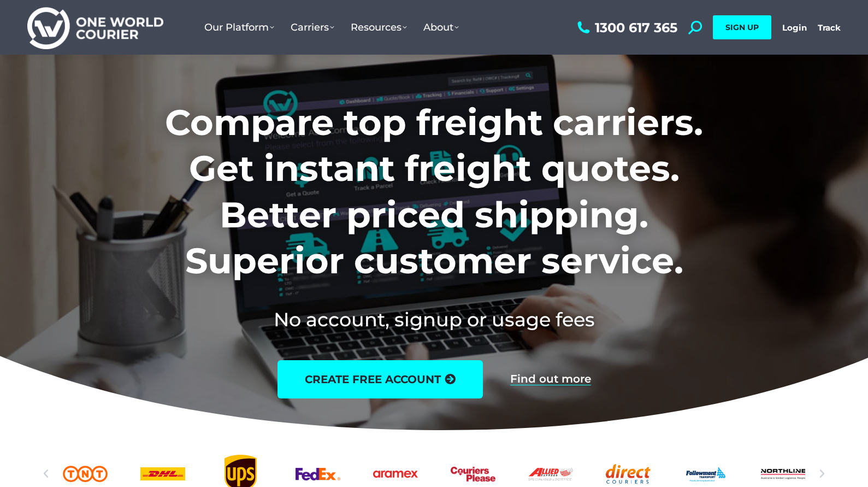 The width and height of the screenshot is (868, 487). What do you see at coordinates (312, 27) in the screenshot?
I see `a: Carriers` at bounding box center [312, 27].